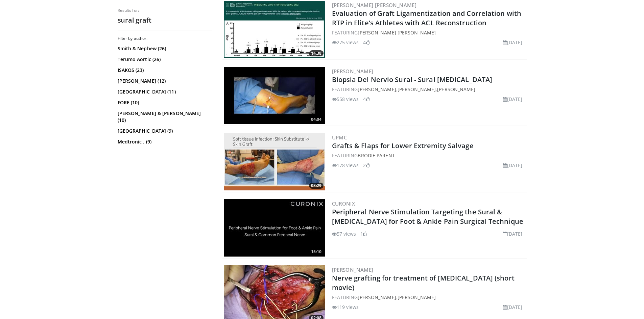  Describe the element at coordinates (364, 234) in the screenshot. I see `li: 1` at that location.